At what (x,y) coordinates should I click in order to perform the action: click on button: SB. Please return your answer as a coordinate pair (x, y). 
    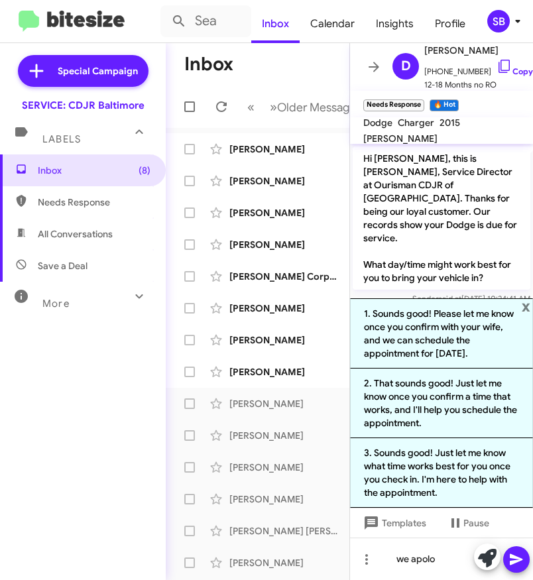
    Looking at the image, I should click on (497, 21).